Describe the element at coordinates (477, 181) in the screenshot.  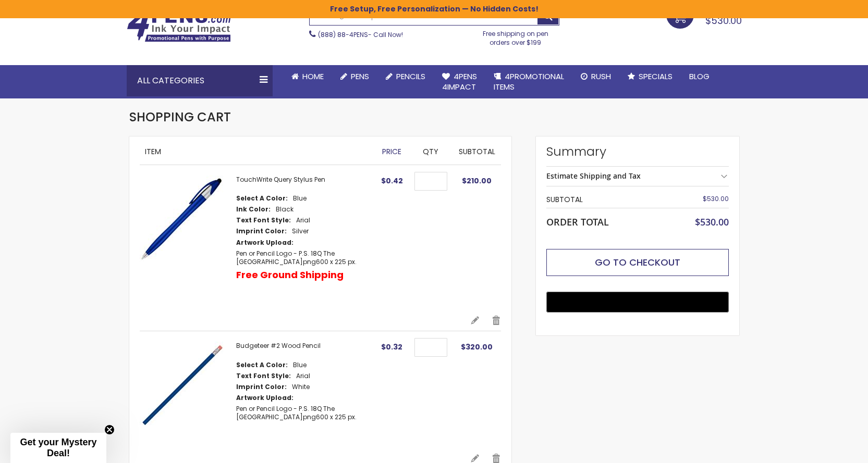
I see `span: $210.00` at that location.